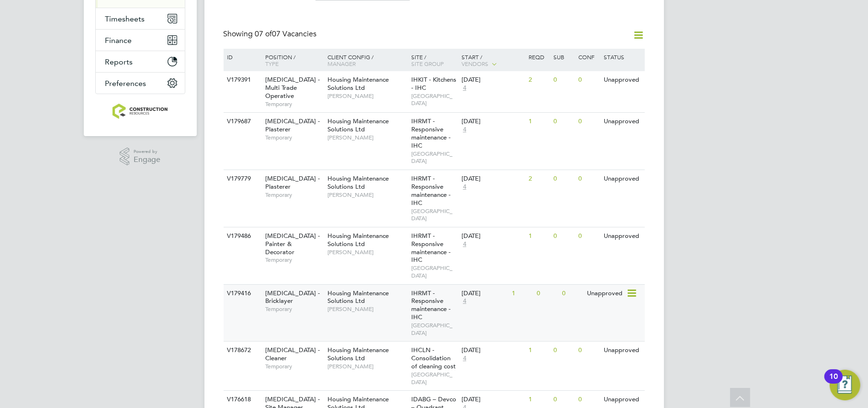 Image resolution: width=868 pixels, height=408 pixels. Describe the element at coordinates (563, 57) in the screenshot. I see `div: Sub` at that location.